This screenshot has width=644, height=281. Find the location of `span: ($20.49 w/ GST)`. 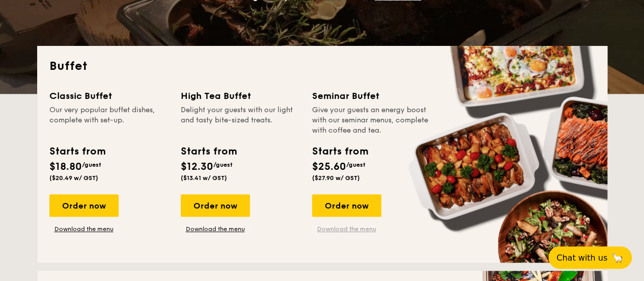

span: ($20.49 w/ GST) is located at coordinates (74, 178).